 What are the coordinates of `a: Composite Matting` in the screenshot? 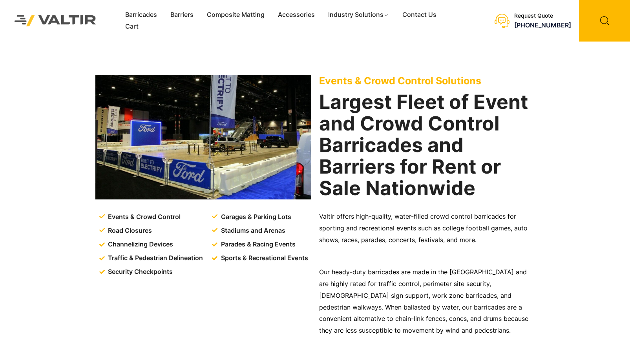 It's located at (236, 15).